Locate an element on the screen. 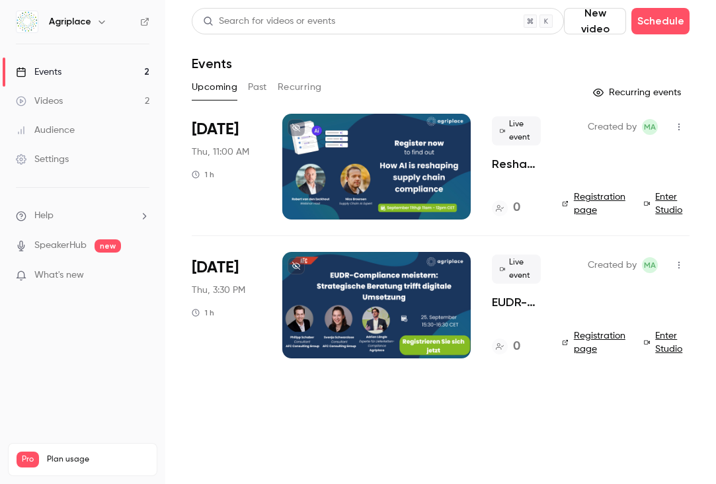  button: Upcoming is located at coordinates (214, 87).